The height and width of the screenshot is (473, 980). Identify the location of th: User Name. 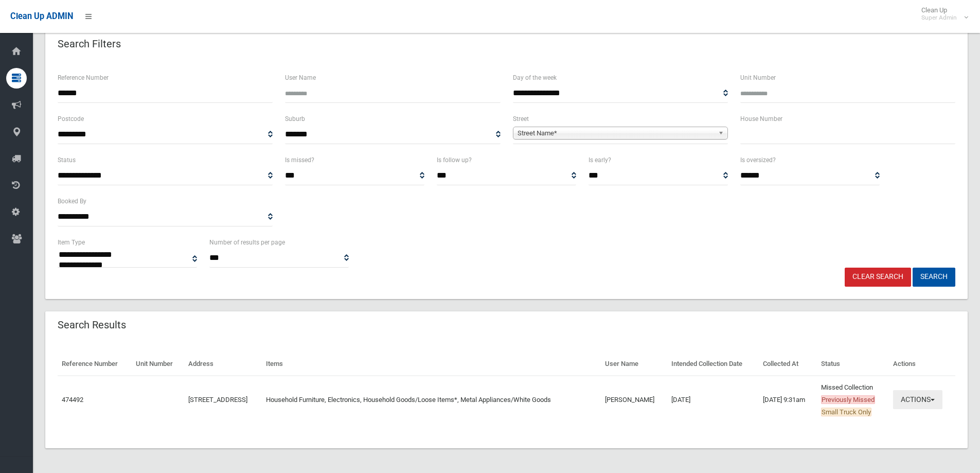
(634, 364).